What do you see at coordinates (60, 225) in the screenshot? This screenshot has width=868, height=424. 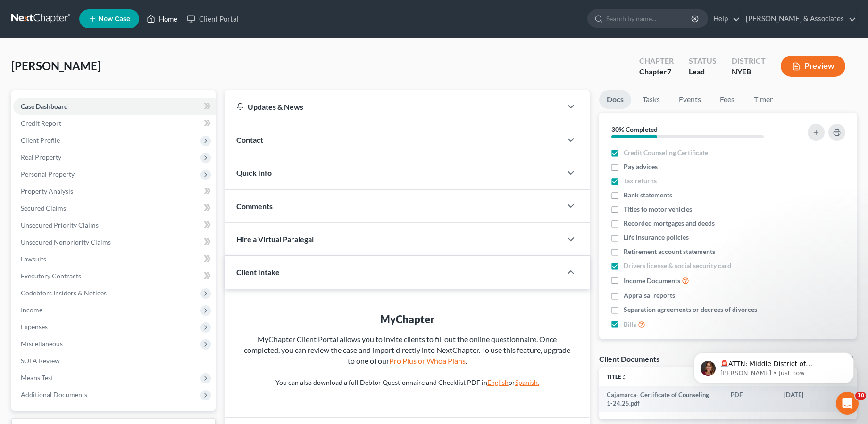 I see `span: Unsecured Priority Claims` at bounding box center [60, 225].